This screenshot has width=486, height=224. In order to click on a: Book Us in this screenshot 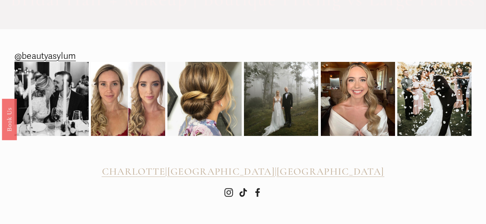, I will do `click(9, 119)`.